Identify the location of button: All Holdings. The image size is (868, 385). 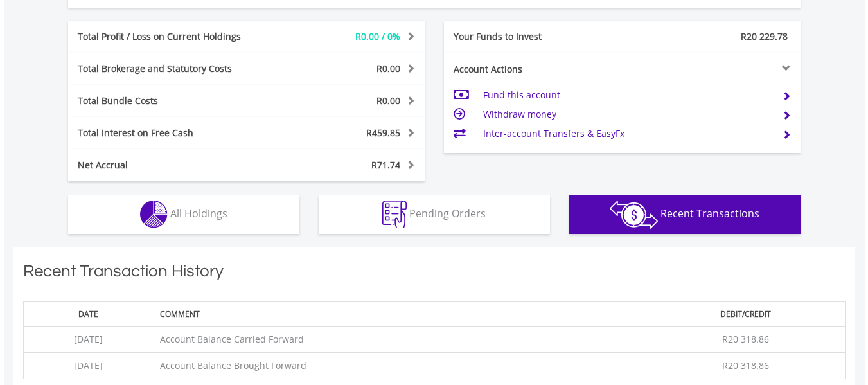
(184, 214).